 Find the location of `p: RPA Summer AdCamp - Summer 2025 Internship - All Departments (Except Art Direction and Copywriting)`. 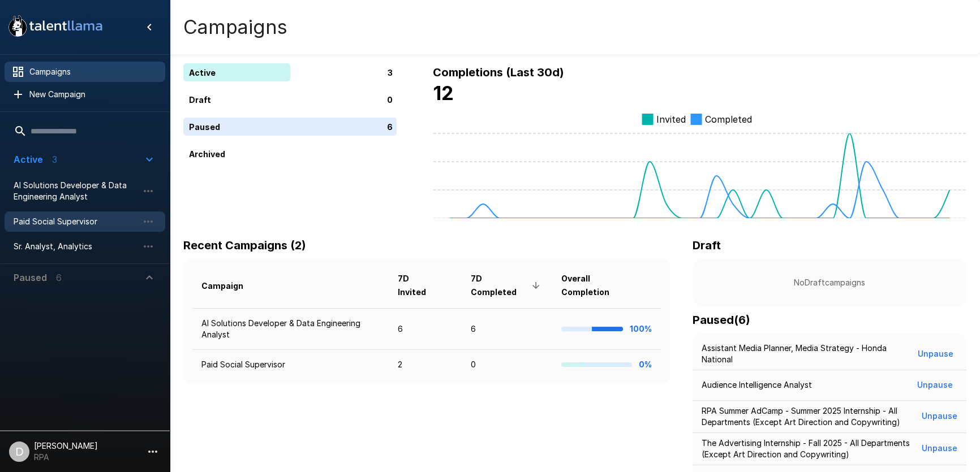

p: RPA Summer AdCamp - Summer 2025 Internship - All Departments (Except Art Direction and Copywriting) is located at coordinates (811, 417).